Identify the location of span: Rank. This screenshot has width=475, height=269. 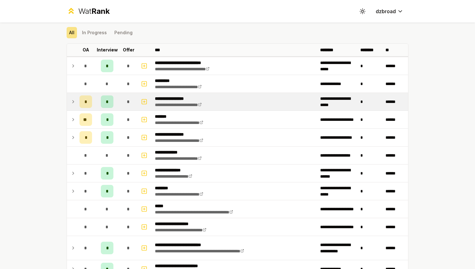
(101, 11).